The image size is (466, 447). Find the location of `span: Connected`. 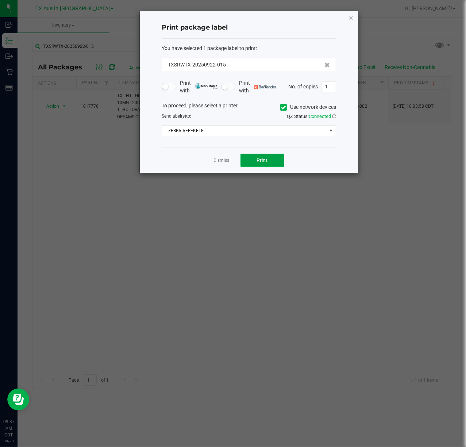

span: Connected is located at coordinates (320, 116).